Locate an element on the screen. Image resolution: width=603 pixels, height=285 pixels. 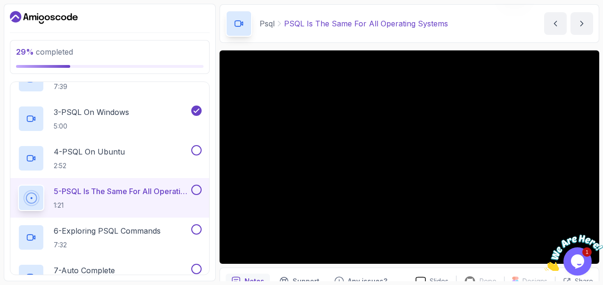
button: 6-Exploring PSQL Commands7:32 is located at coordinates (110, 237).